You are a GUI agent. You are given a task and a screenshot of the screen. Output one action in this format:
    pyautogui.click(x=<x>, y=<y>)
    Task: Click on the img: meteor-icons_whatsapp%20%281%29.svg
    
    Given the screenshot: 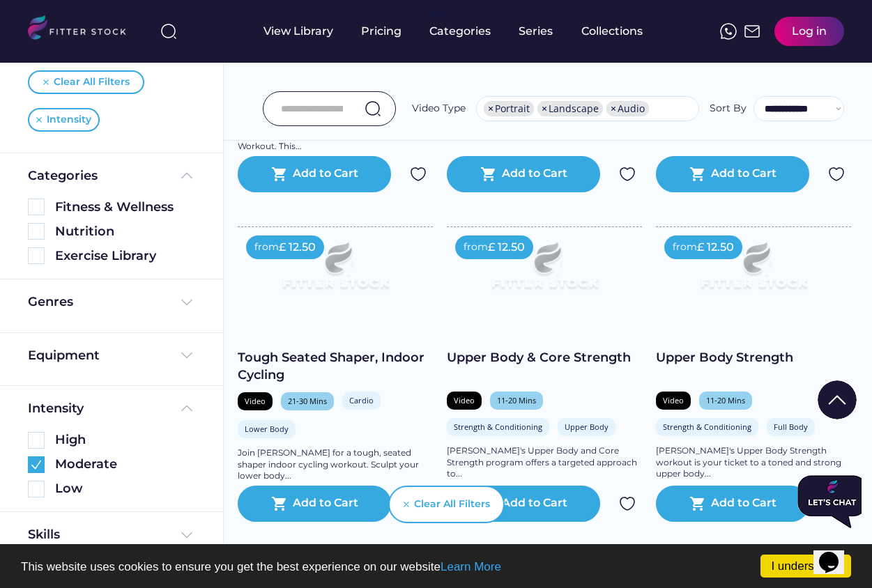 What is the action you would take?
    pyautogui.click(x=728, y=31)
    